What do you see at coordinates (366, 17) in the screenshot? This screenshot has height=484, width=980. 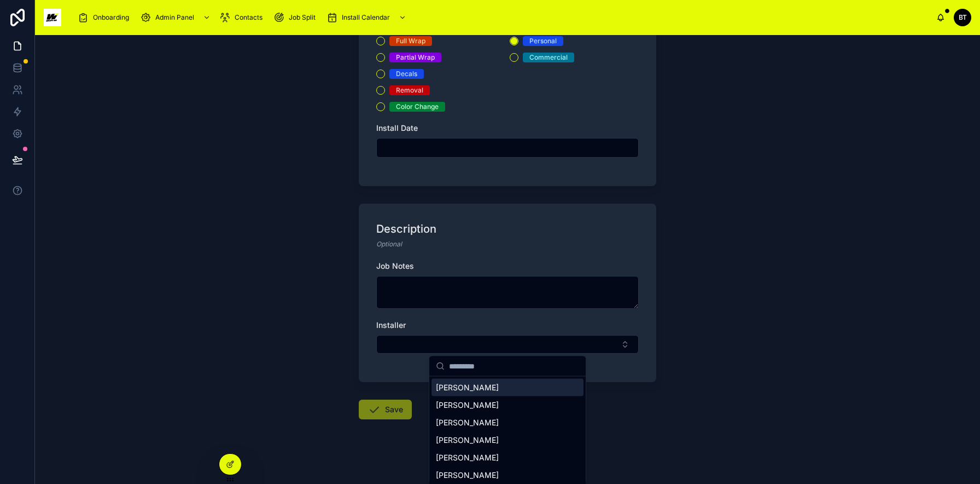 I see `span: Install Calendar` at bounding box center [366, 17].